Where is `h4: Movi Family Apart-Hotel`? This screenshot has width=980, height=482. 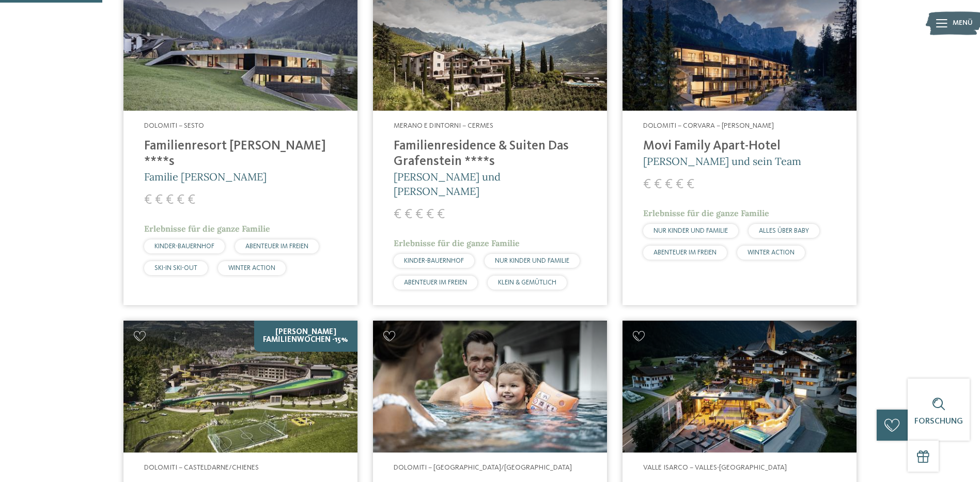
h4: Movi Family Apart-Hotel is located at coordinates (740, 146).